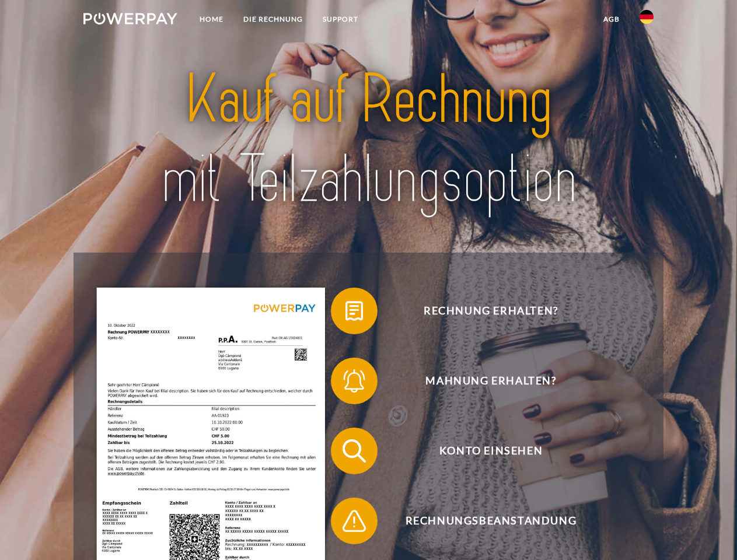  What do you see at coordinates (647, 17) in the screenshot?
I see `img: de` at bounding box center [647, 17].